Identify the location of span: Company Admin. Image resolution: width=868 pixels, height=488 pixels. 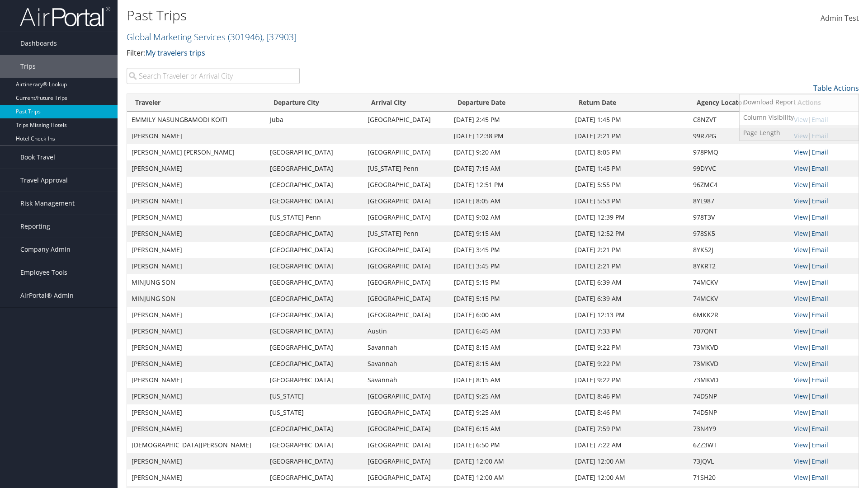
(45, 249).